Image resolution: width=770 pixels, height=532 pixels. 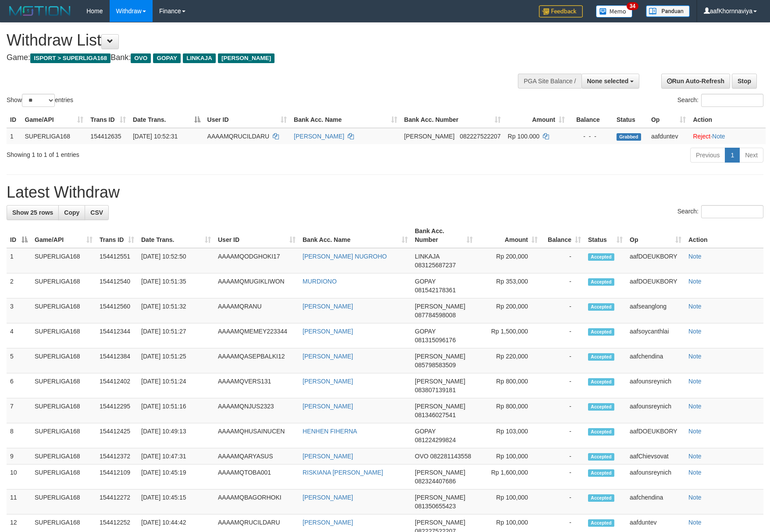 What do you see at coordinates (19, 411) in the screenshot?
I see `td: 7` at bounding box center [19, 411].